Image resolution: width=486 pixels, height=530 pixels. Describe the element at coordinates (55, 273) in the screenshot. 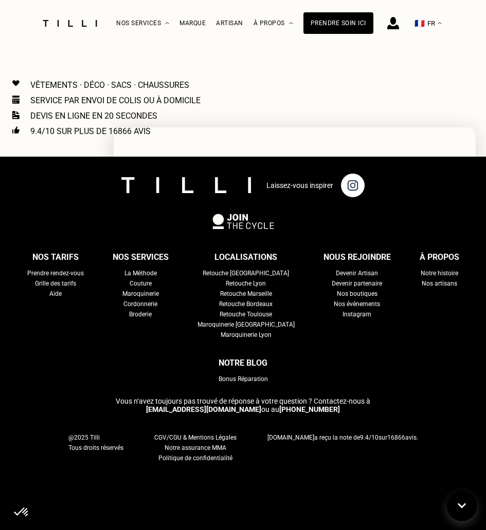

I see `a: Prendre rendez-vous` at that location.